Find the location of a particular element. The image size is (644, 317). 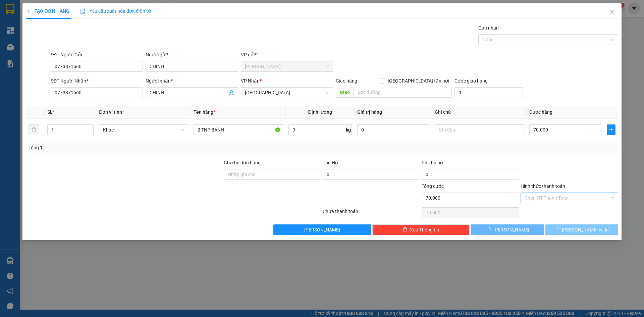

span: SL is located at coordinates (50, 112).